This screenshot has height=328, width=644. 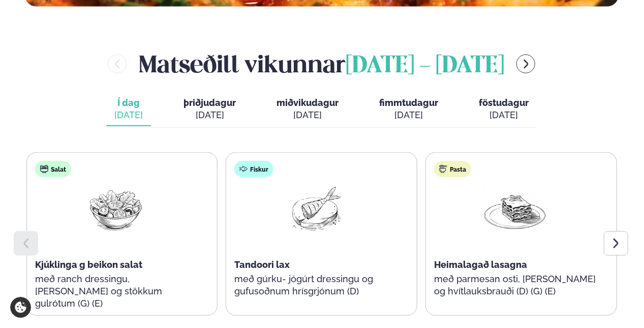 I want to click on span: miðvikudagur, so click(x=308, y=102).